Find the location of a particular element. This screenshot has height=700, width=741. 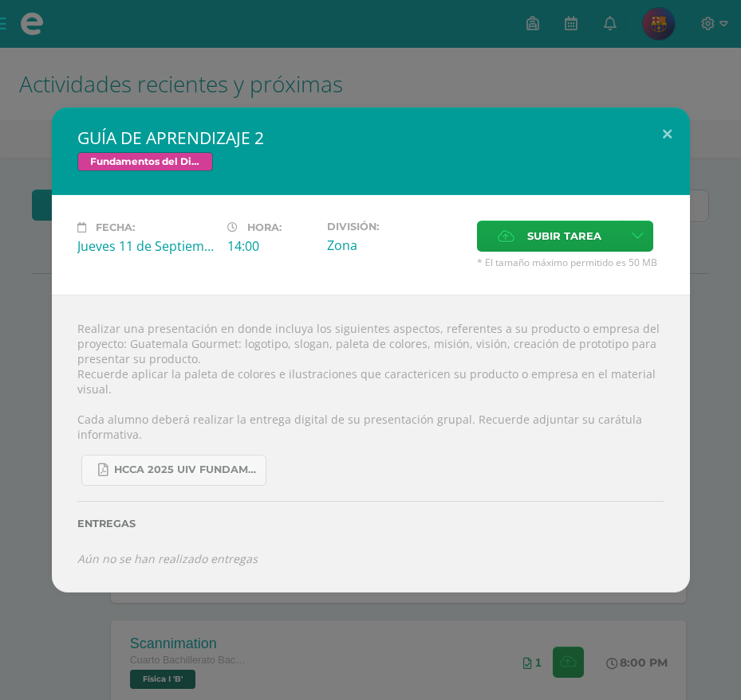

span: Hora: is located at coordinates (264, 227).